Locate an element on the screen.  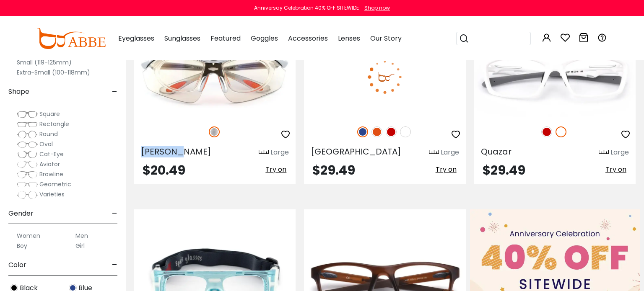
span: Lenses is located at coordinates (349, 38).